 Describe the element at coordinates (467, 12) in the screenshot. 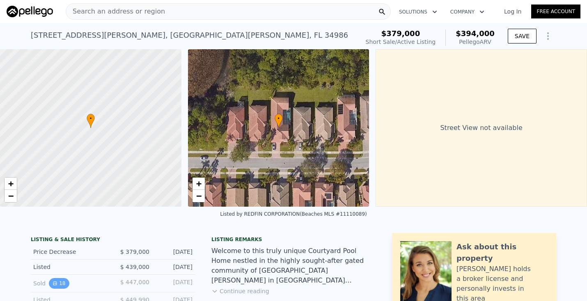

I see `button: Company` at that location.